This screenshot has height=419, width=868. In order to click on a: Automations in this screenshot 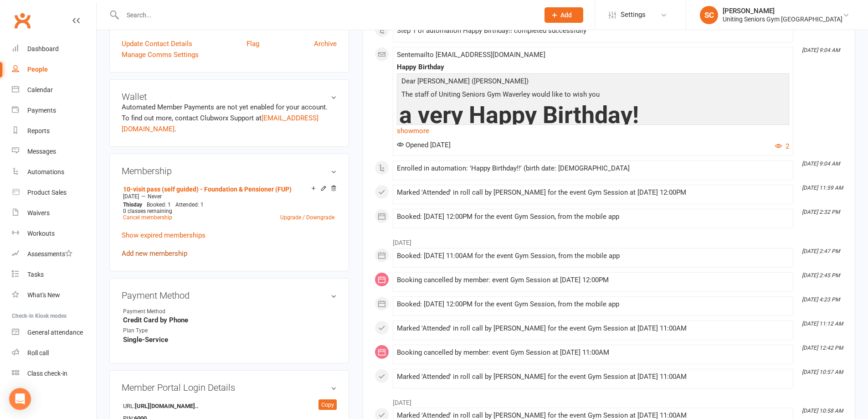, I will do `click(54, 172)`.